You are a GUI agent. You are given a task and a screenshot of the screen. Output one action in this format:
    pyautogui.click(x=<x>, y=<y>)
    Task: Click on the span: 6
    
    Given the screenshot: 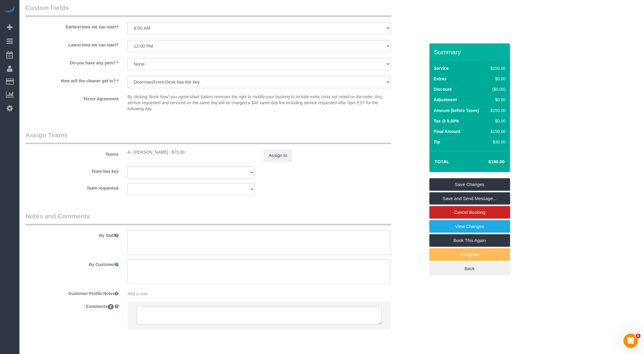 What is the action you would take?
    pyautogui.click(x=639, y=335)
    